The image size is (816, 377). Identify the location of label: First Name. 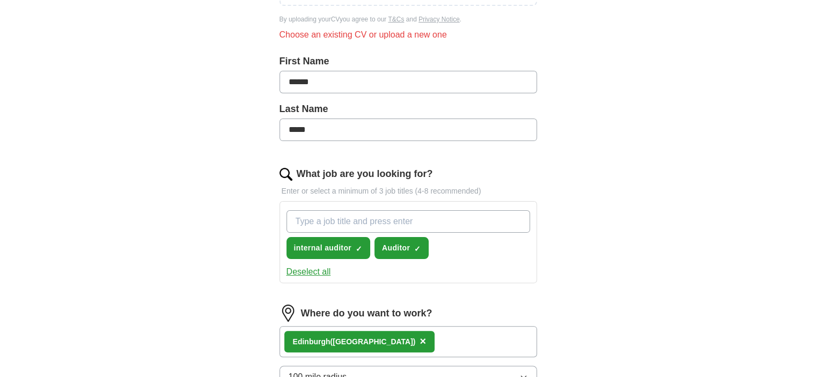
(408, 61).